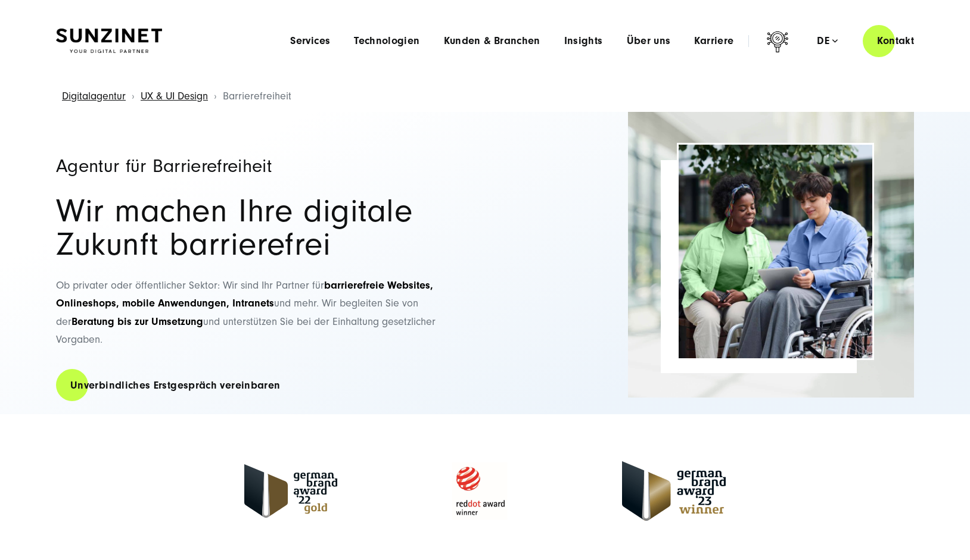  I want to click on a: Insights, so click(584, 41).